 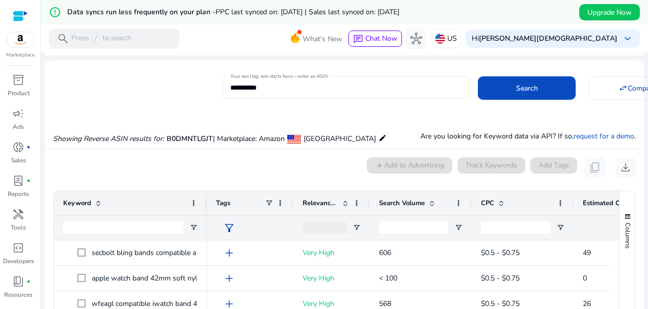 I want to click on span: Tags, so click(x=223, y=203).